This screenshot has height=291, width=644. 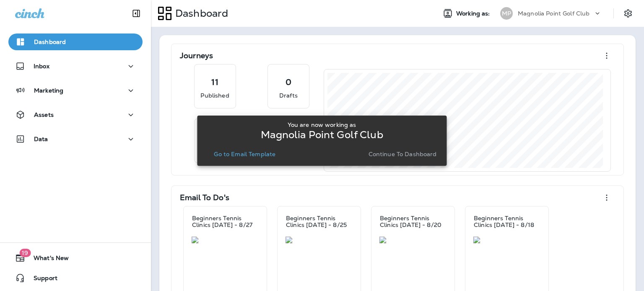 What do you see at coordinates (196, 56) in the screenshot?
I see `p: Journeys` at bounding box center [196, 56].